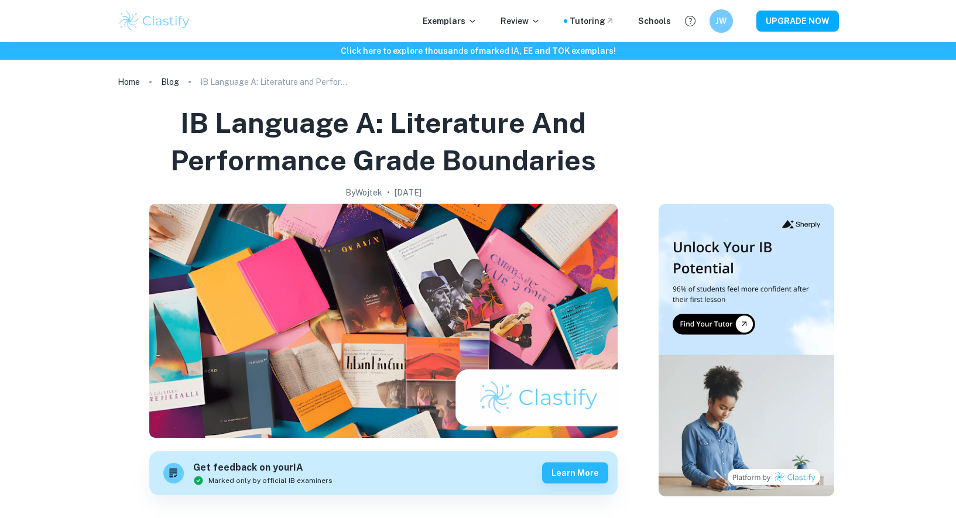 The height and width of the screenshot is (518, 956). What do you see at coordinates (270, 480) in the screenshot?
I see `span: Marked only by official IB examiners` at bounding box center [270, 480].